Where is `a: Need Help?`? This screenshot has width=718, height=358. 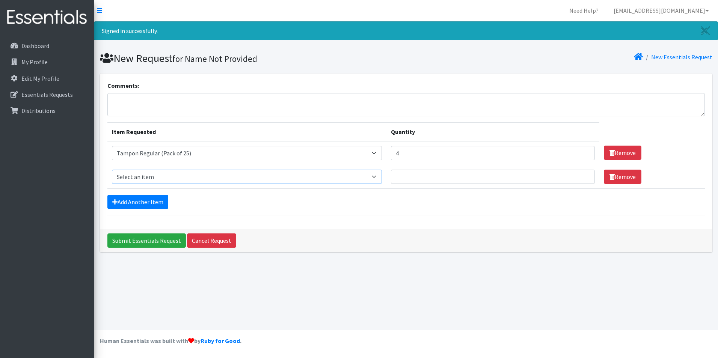 a: Need Help? is located at coordinates (584, 11).